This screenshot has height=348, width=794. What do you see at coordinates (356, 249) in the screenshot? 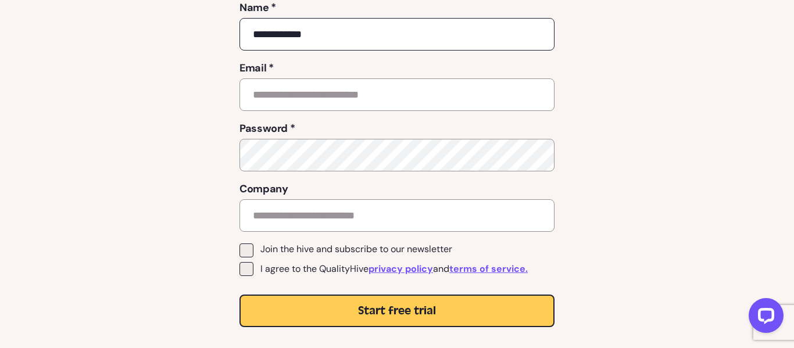
I see `span: Join the hive and subscribe to our newsletter` at bounding box center [356, 249].